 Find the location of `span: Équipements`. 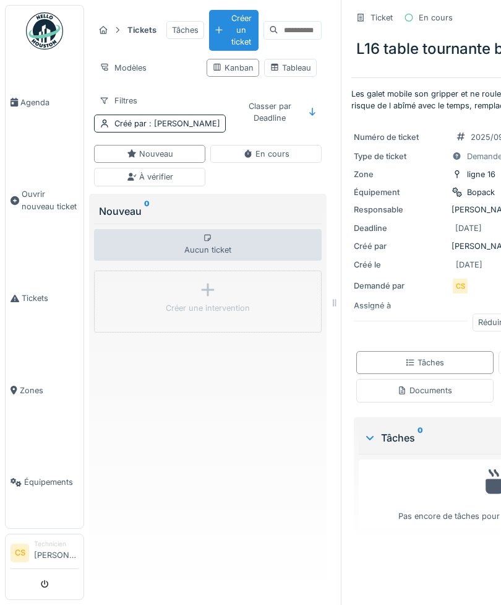

span: Équipements is located at coordinates (51, 481).